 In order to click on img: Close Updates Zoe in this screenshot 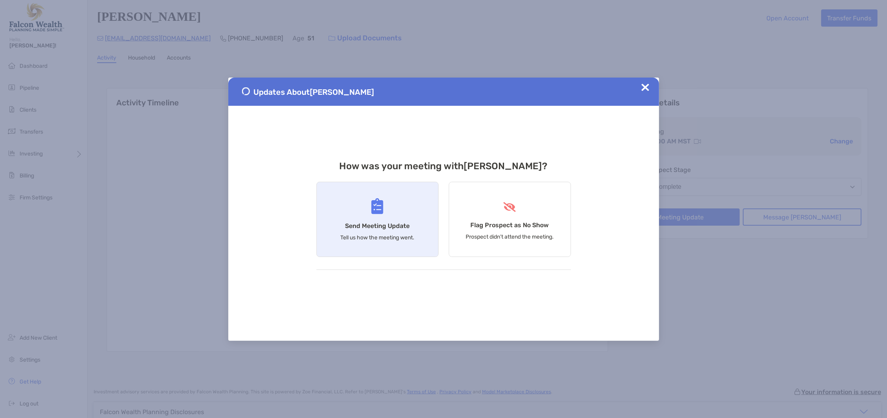, I will do `click(645, 87)`.